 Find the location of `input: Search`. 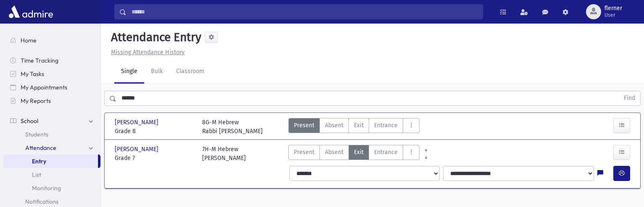

input: Search is located at coordinates (304, 12).